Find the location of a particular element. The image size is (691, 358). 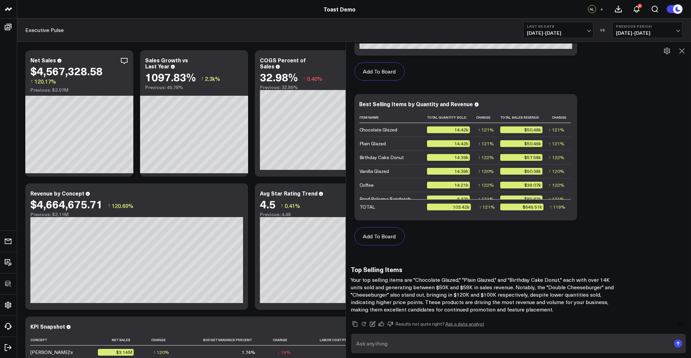

span: 120.69% is located at coordinates (122, 206).